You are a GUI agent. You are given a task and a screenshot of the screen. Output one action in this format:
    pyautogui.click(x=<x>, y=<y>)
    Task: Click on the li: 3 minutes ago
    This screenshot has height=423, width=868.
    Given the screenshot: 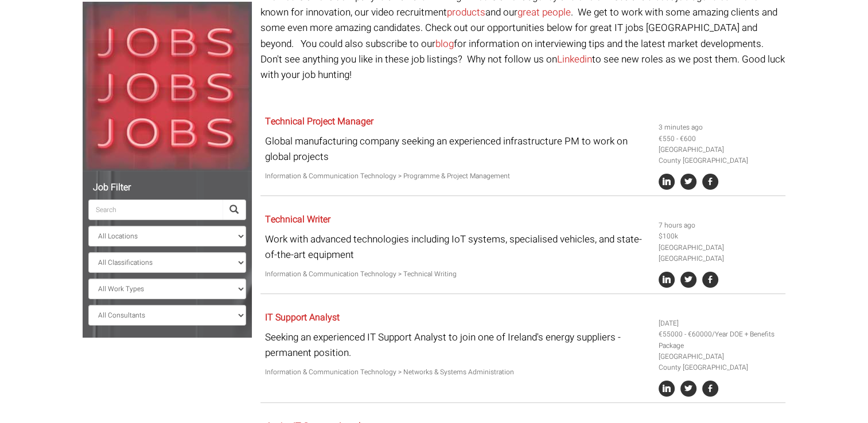 What is the action you would take?
    pyautogui.click(x=720, y=128)
    